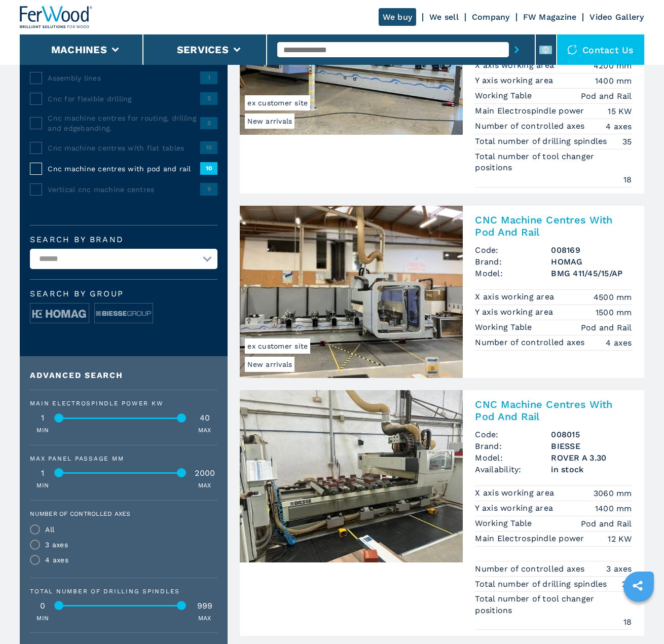 The height and width of the screenshot is (644, 664). I want to click on div: Contact us, so click(601, 50).